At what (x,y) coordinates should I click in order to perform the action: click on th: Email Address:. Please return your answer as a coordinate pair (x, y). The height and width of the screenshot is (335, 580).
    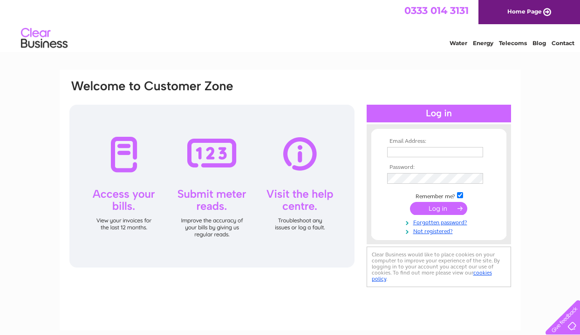
    Looking at the image, I should click on (439, 142).